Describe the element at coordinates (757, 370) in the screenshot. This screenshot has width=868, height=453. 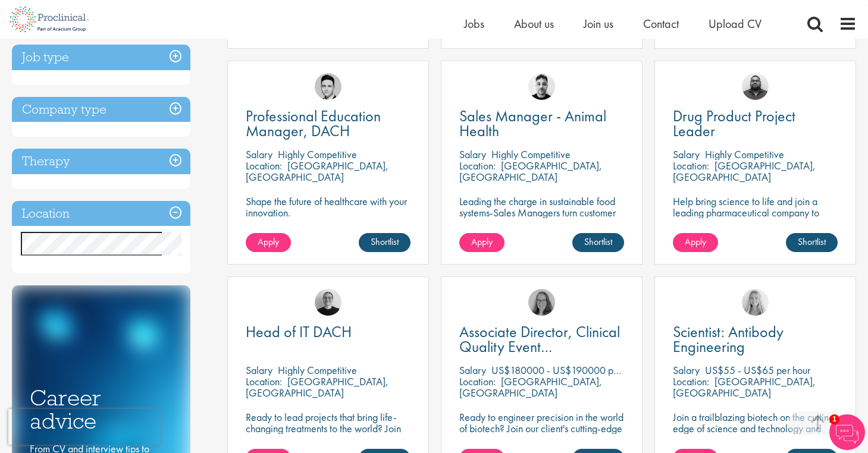
I see `p: US$55 - US$65 per hour` at that location.